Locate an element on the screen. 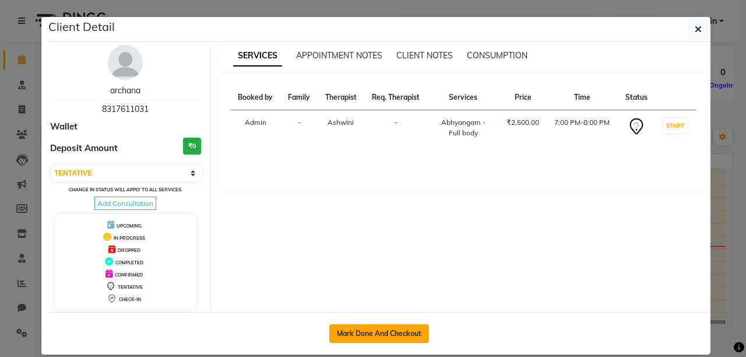 The height and width of the screenshot is (357, 746). th: Family is located at coordinates (298, 97).